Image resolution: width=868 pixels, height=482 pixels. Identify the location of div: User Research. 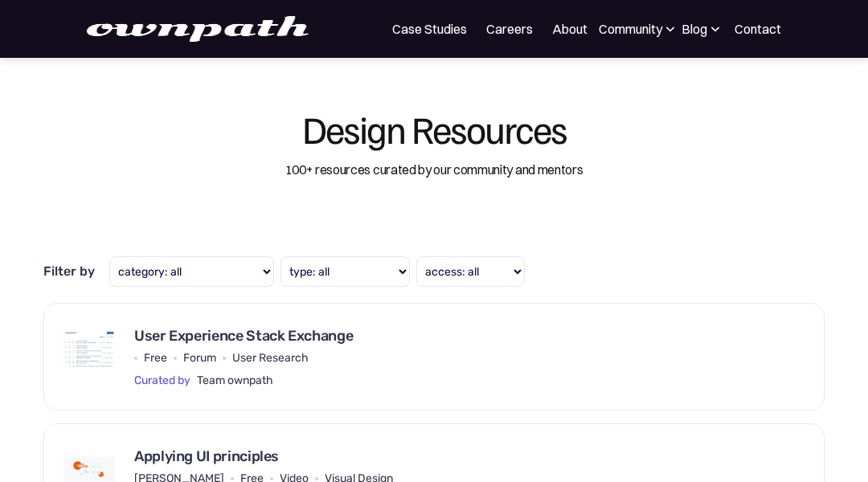
(270, 358).